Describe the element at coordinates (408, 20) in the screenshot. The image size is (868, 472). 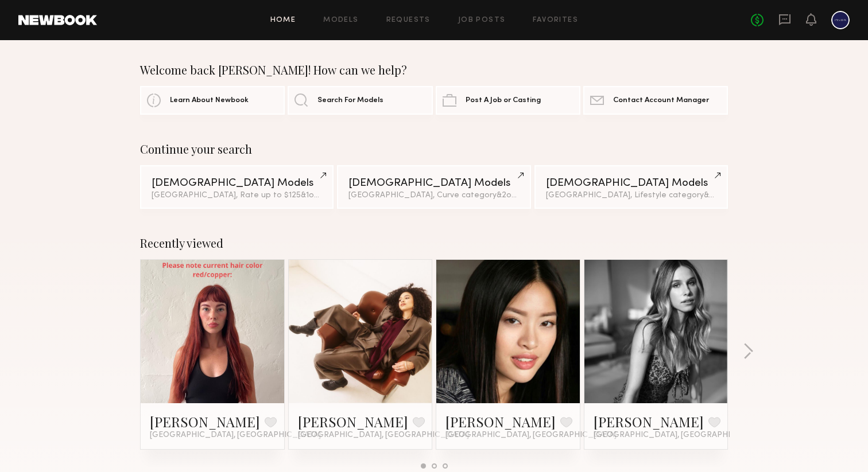
I see `a: Requests` at that location.